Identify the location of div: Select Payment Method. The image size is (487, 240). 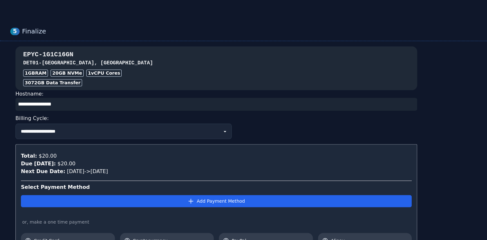
(216, 187).